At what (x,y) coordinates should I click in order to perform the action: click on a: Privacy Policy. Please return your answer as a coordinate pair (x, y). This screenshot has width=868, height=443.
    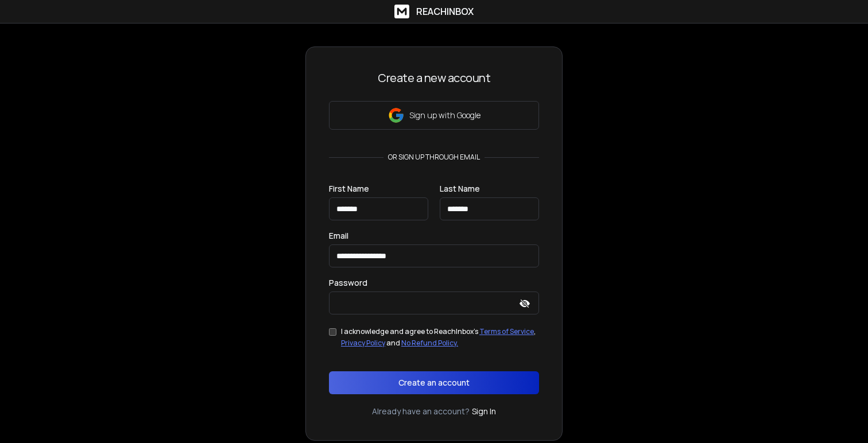
    Looking at the image, I should click on (363, 342).